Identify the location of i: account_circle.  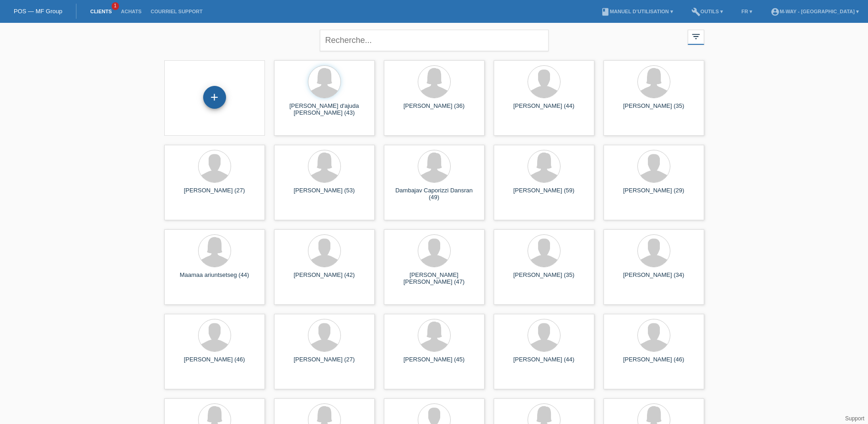
(775, 12).